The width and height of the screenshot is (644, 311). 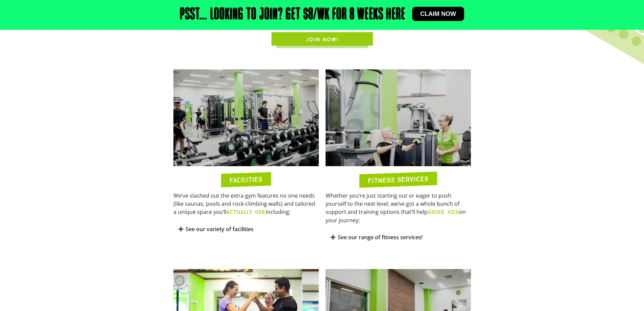 What do you see at coordinates (398, 208) in the screenshot?
I see `p: Whether you’re just starting out or eager to push yourself to the next level, we’ve got a whole b...` at bounding box center [398, 208].